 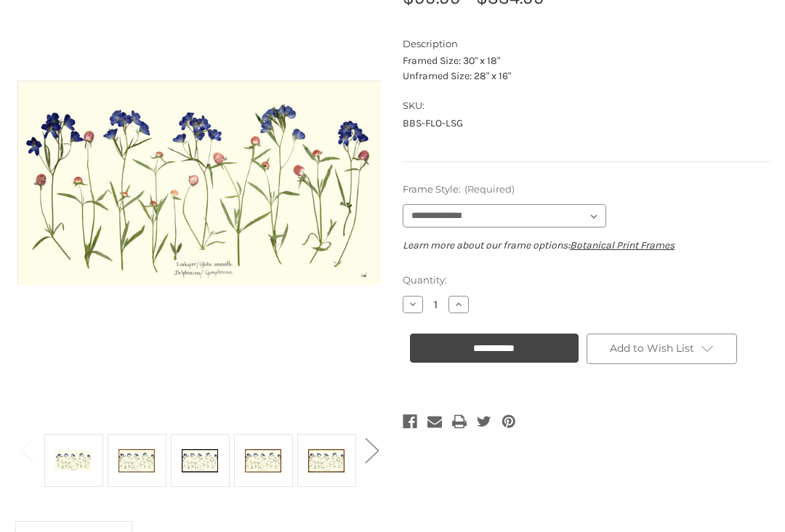 I want to click on dd: BBS-FLO-LSG, so click(x=585, y=123).